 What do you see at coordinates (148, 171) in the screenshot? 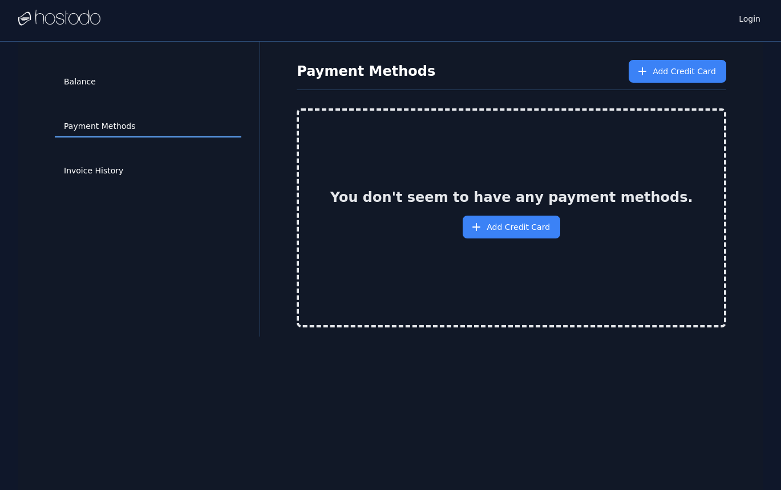
I see `a: Invoice History` at bounding box center [148, 171].